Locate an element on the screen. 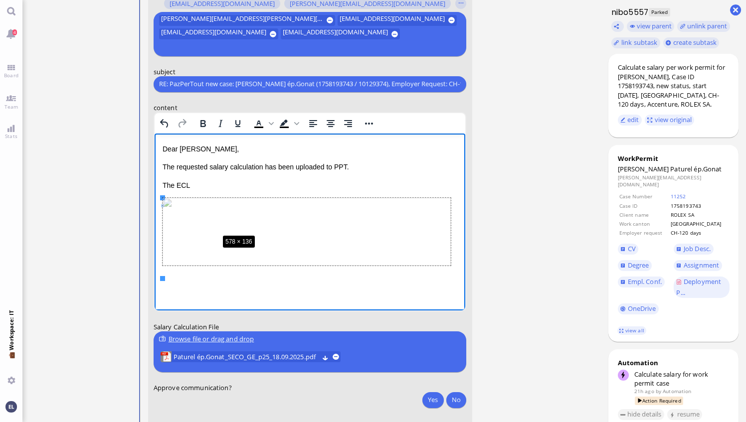  body: Rich Text Area. Press ALT-0 for help. is located at coordinates (156, 43).